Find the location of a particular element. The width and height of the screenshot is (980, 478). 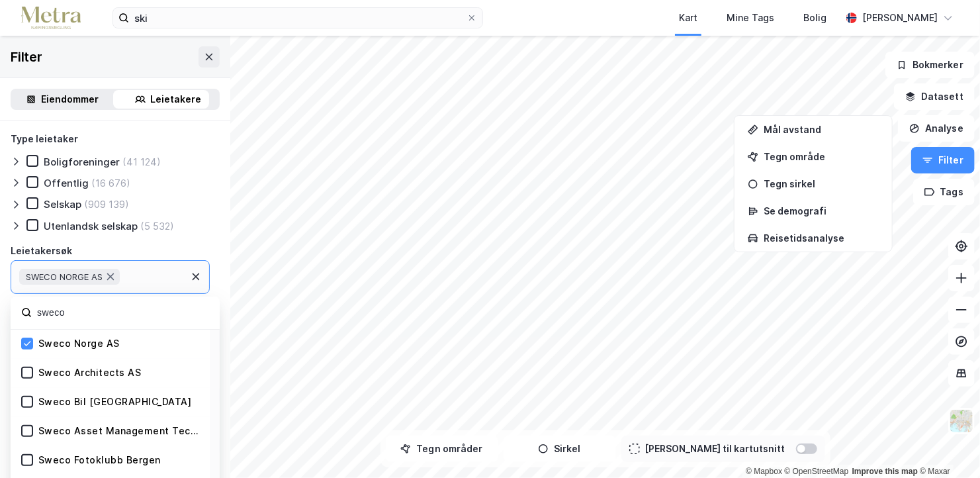

button: Datasett is located at coordinates (934, 96).